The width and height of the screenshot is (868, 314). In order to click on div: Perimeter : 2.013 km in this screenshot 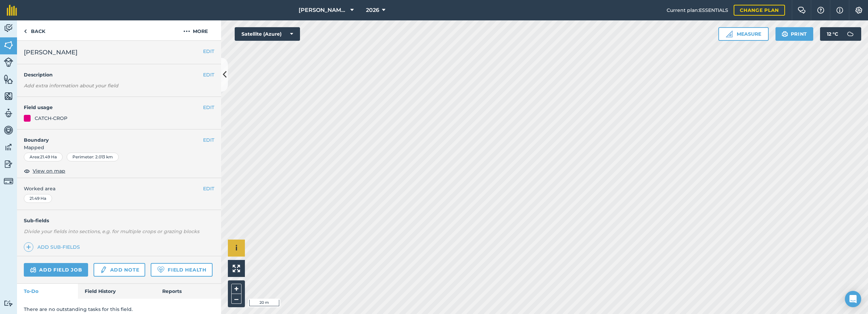, I will do `click(92, 157)`.